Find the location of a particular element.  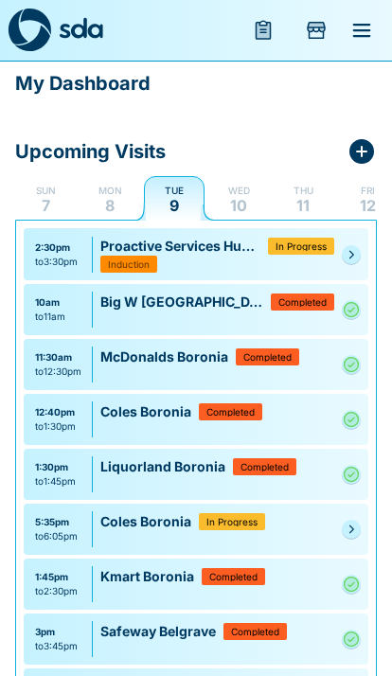

img: sda-logotype.svg is located at coordinates (80, 27).